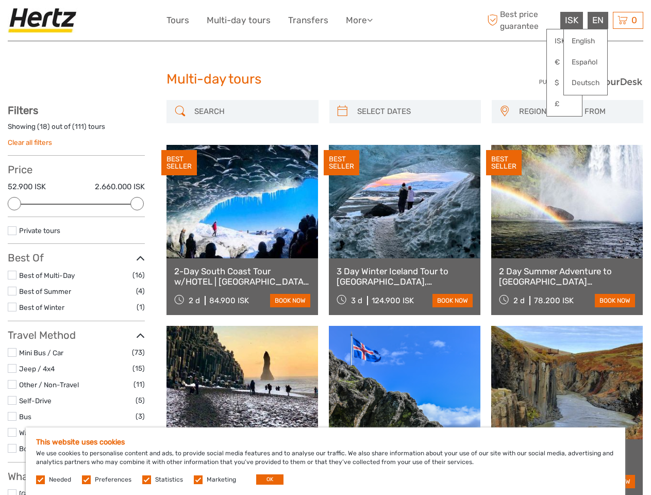 This screenshot has height=495, width=651. Describe the element at coordinates (30, 142) in the screenshot. I see `a: Clear all filters` at that location.